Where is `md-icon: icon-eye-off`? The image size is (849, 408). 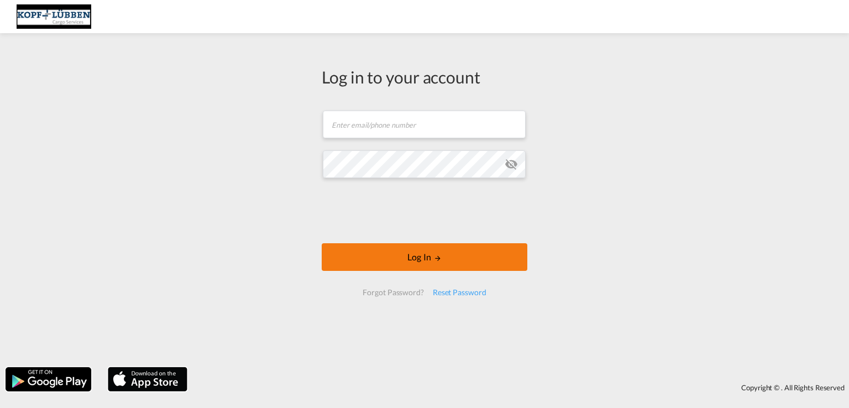
md-icon: icon-eye-off is located at coordinates (511, 164).